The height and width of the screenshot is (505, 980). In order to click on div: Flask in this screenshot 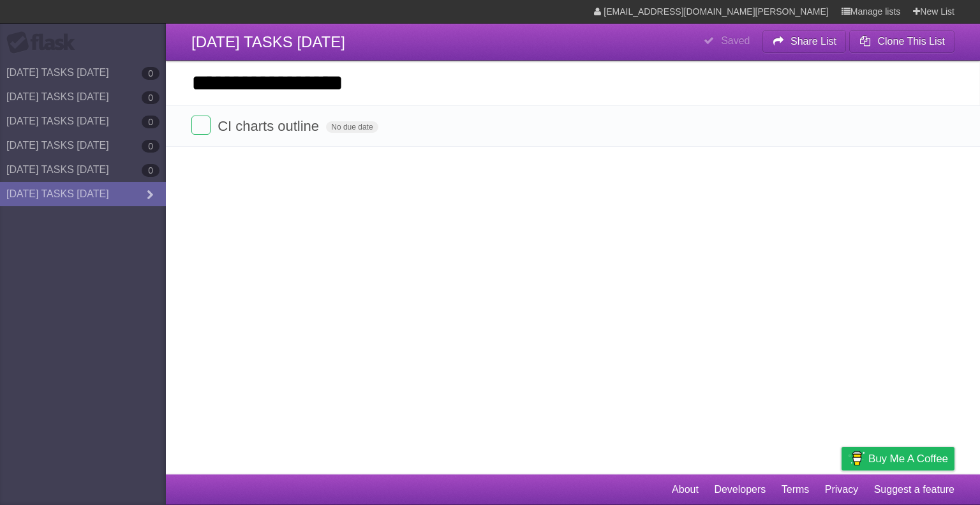, I will do `click(45, 43)`.